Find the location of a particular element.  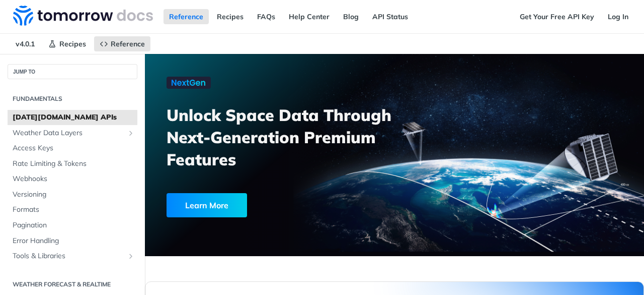

button: JUMP TO is located at coordinates (73, 72).